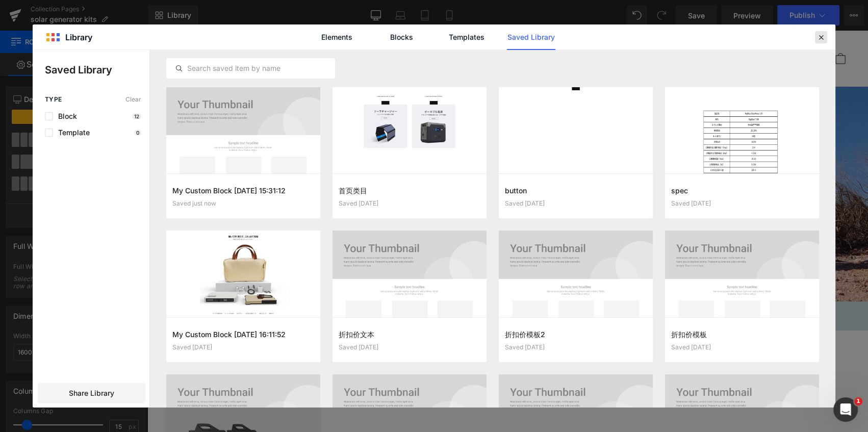 The width and height of the screenshot is (868, 432). What do you see at coordinates (576, 190) in the screenshot?
I see `h3: button` at bounding box center [576, 190].